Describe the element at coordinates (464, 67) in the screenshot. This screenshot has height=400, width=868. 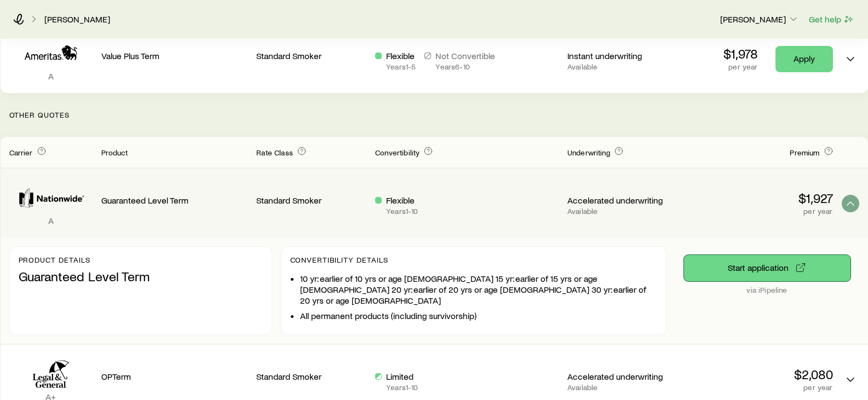
I see `p: Years 6 - 10` at that location.